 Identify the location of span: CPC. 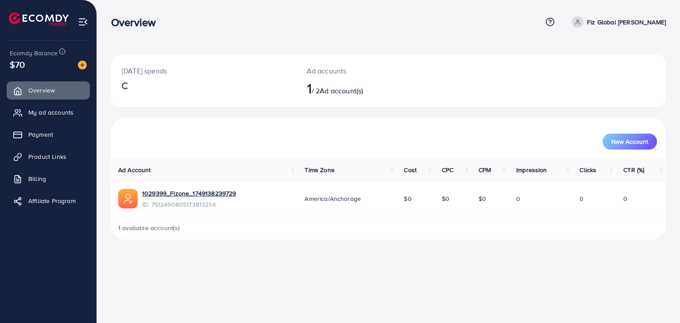
(448, 170).